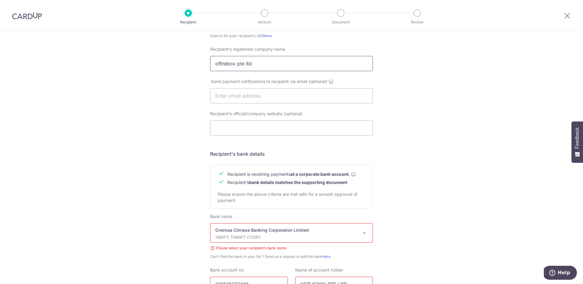  Describe the element at coordinates (288, 197) in the screenshot. I see `span: Please ensure the above criteria are met with for a smooth approval of payment.` at that location.